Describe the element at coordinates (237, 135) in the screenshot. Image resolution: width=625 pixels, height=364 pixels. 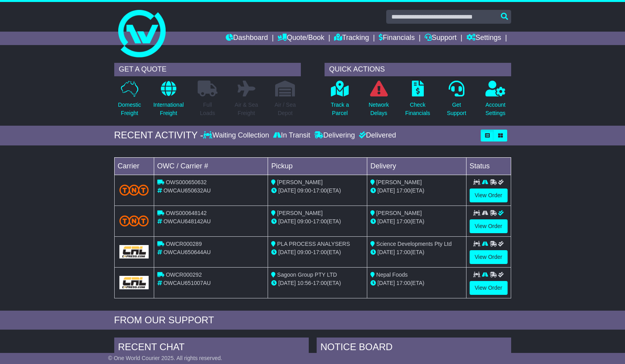
I see `div: Waiting Collection` at that location.